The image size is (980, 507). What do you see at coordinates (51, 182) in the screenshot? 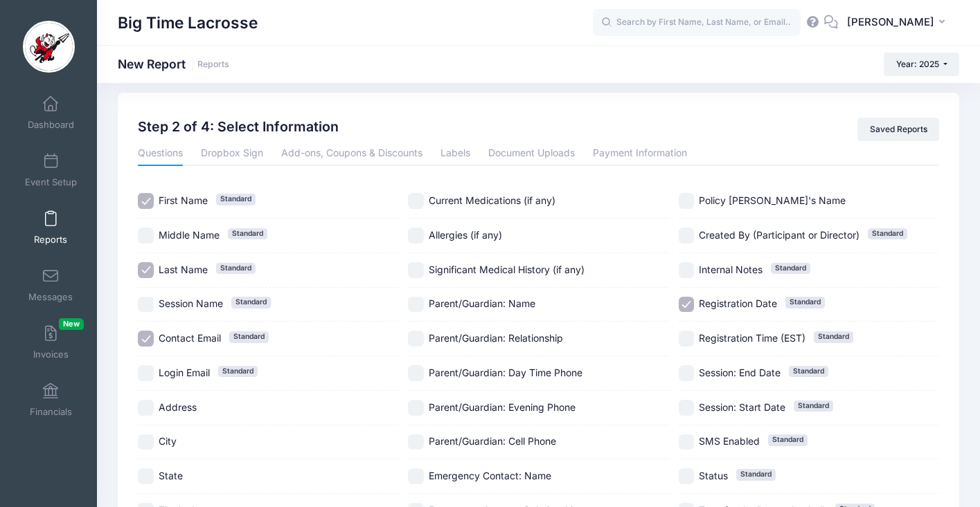
I see `span: Event Setup` at bounding box center [51, 182].